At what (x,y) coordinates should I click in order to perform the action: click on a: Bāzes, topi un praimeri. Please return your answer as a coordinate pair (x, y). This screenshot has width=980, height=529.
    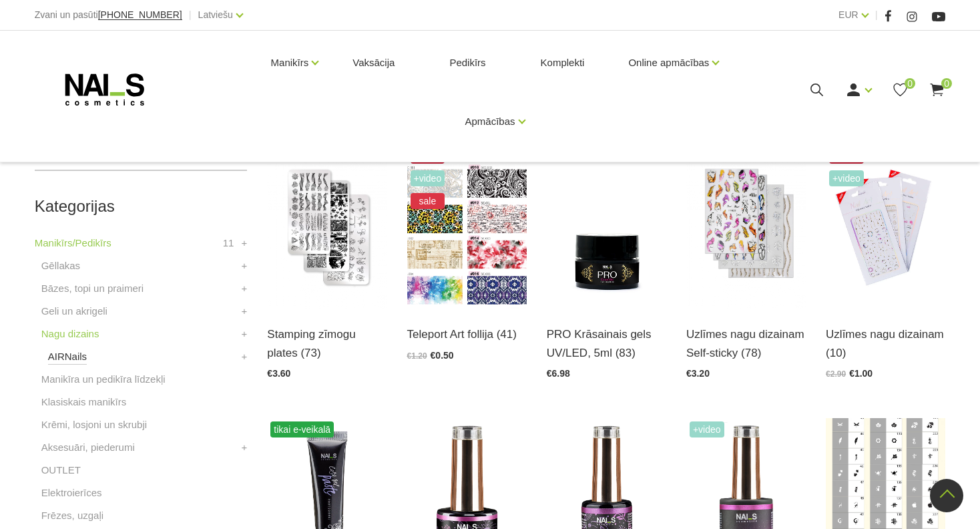
    Looking at the image, I should click on (92, 289).